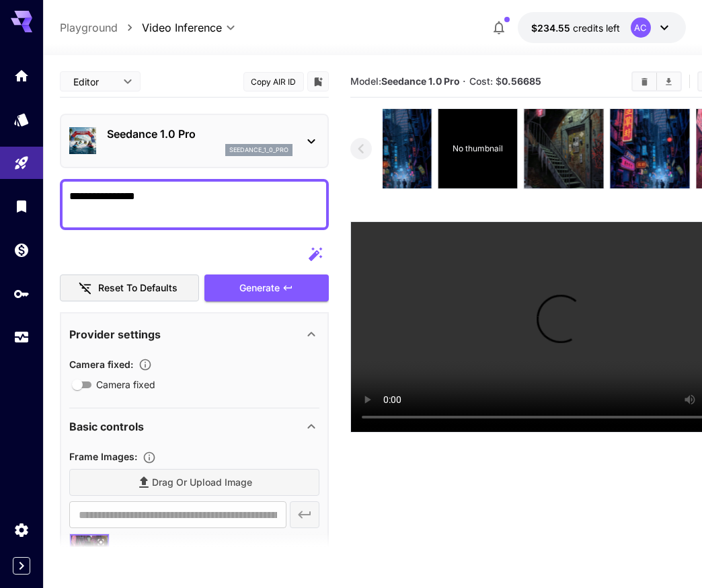  Describe the element at coordinates (420, 81) in the screenshot. I see `b: Seedance 1.0 Pro` at that location.